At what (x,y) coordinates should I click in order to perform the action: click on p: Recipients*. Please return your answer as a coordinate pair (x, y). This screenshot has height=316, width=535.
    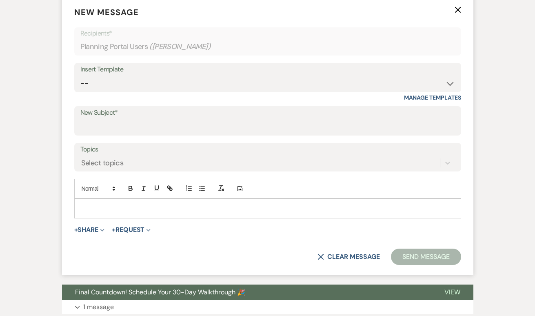
    Looking at the image, I should click on (268, 33).